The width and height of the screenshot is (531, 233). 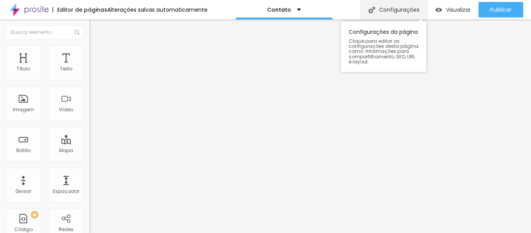 What do you see at coordinates (383, 51) in the screenshot?
I see `font: Clique para editar as configurações desta página como: Informações para compartilhamento, SEO, UR...` at bounding box center [383, 51].